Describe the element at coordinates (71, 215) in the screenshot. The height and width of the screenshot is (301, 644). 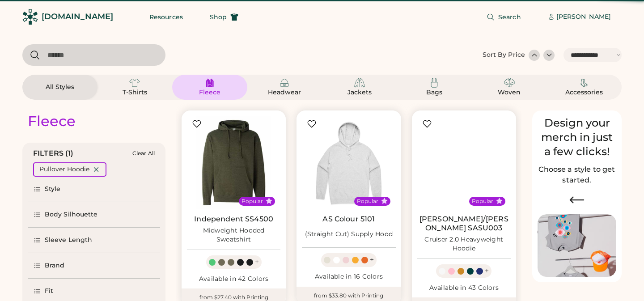
I see `div: Body Silhouette` at that location.